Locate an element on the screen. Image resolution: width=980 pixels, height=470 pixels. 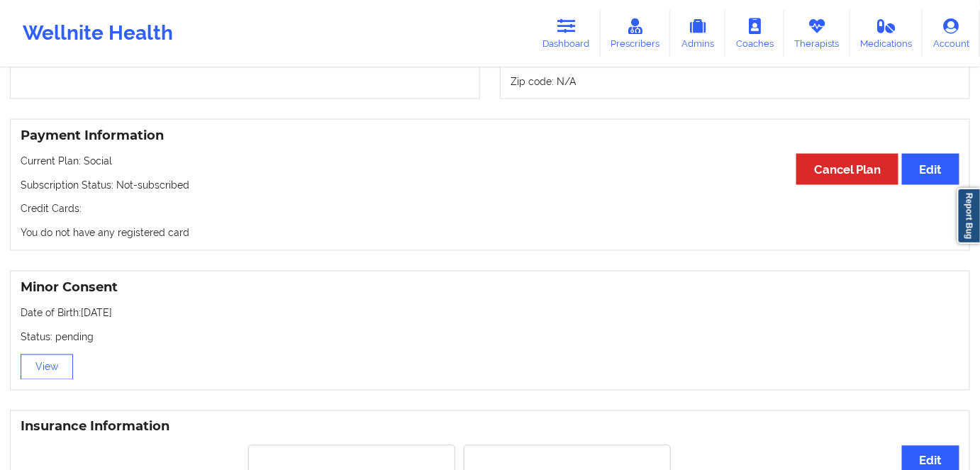
p: Status: pending is located at coordinates (490, 337).